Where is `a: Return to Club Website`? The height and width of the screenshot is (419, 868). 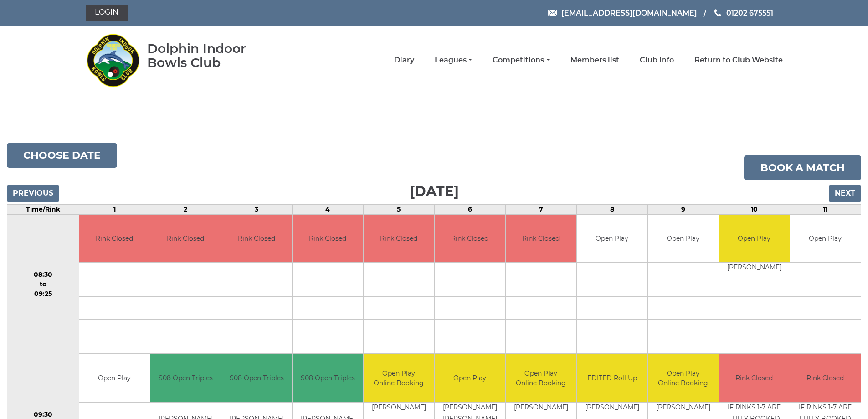
a: Return to Club Website is located at coordinates (739, 60).